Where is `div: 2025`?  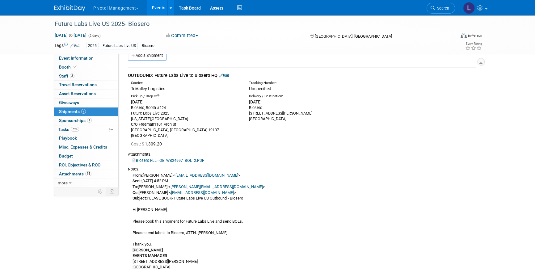
div: 2025 is located at coordinates (92, 46).